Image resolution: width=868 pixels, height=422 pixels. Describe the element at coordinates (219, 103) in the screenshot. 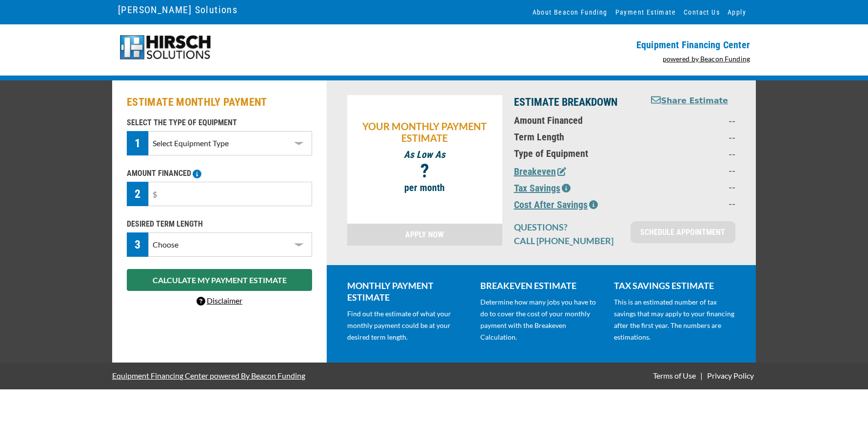

I see `h2: ESTIMATE MONTHLY PAYMENT` at that location.